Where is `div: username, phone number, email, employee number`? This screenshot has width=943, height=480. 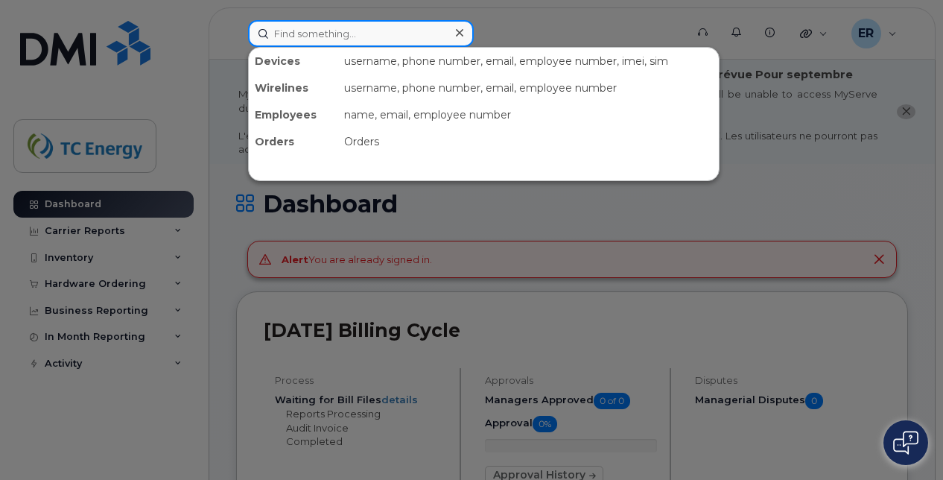 div: username, phone number, email, employee number is located at coordinates (528, 88).